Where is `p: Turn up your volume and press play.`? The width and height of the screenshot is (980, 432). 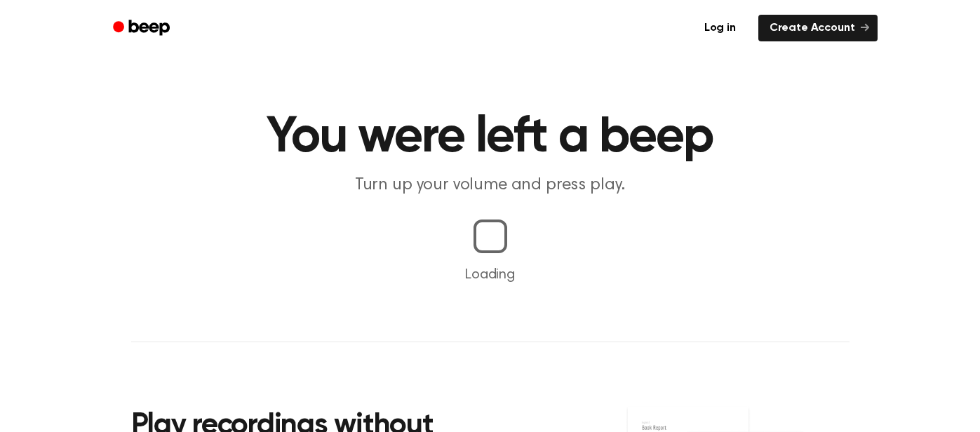 p: Turn up your volume and press play. is located at coordinates (490, 185).